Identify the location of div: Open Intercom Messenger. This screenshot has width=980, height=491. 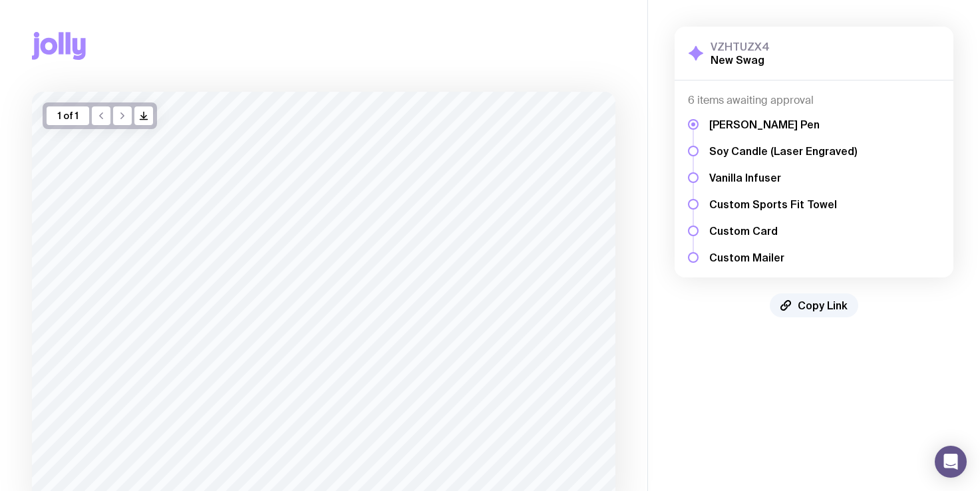
(951, 462).